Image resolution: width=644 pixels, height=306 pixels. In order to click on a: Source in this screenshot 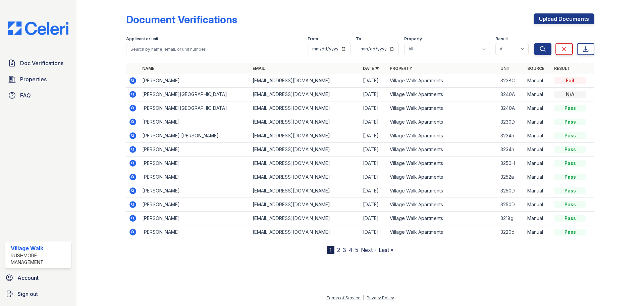, I will do `click(536, 68)`.